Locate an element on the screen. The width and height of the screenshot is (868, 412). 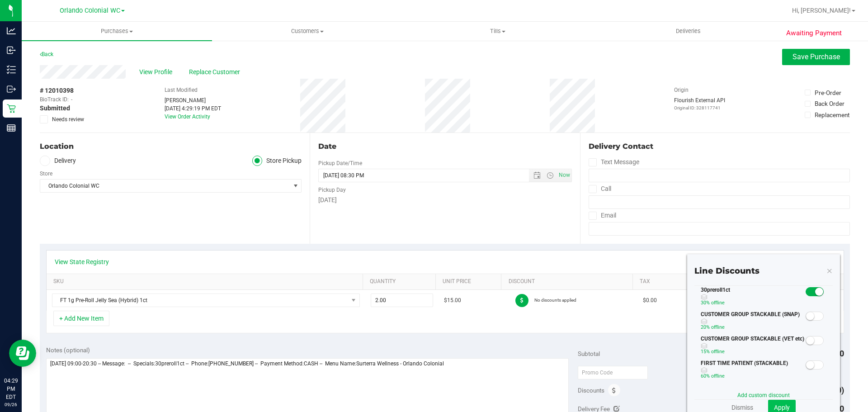
a: Unit Price is located at coordinates (470, 282).